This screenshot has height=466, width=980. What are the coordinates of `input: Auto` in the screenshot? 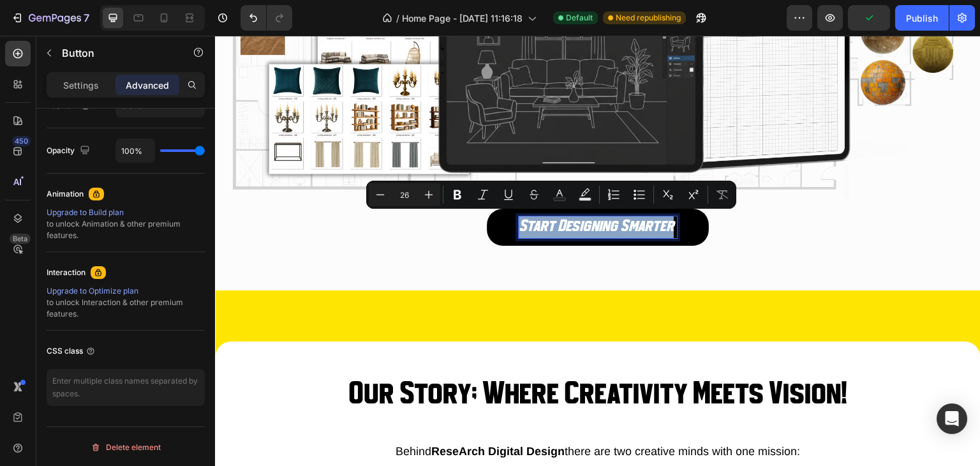 It's located at (136, 151).